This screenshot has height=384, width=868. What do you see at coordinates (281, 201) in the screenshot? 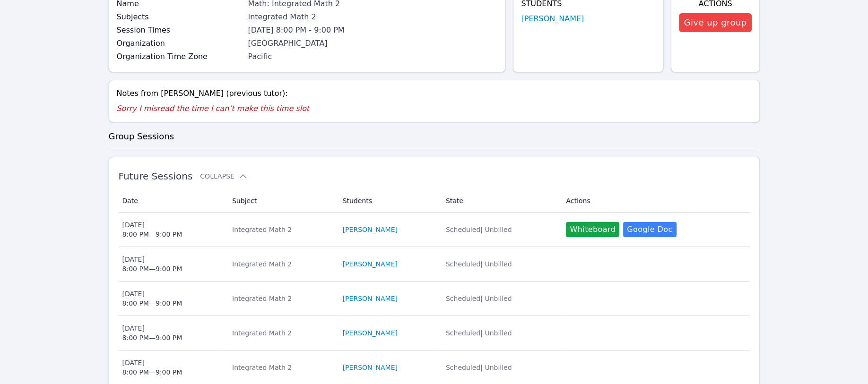
I see `th: Subject` at bounding box center [281, 201].